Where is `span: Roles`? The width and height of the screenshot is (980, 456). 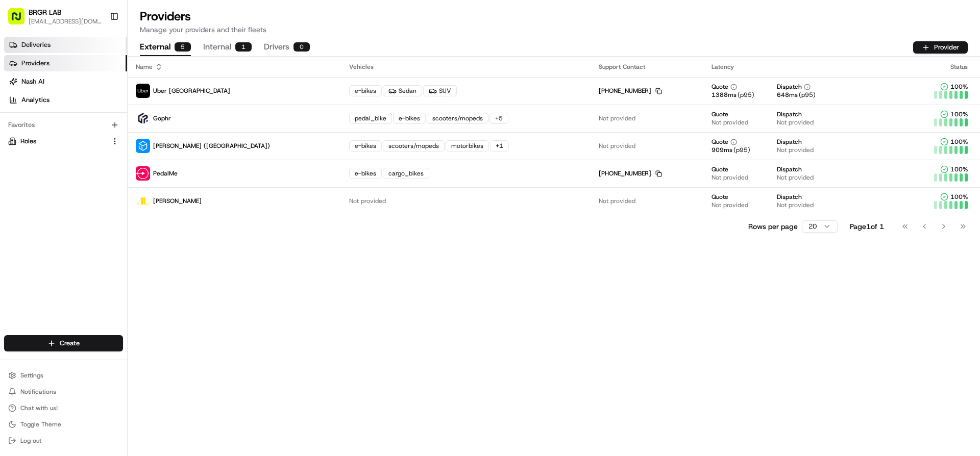 span: Roles is located at coordinates (28, 141).